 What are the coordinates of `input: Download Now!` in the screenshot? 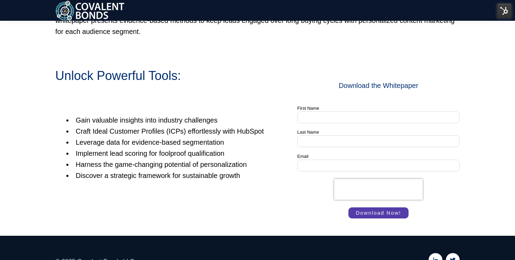 It's located at (378, 213).